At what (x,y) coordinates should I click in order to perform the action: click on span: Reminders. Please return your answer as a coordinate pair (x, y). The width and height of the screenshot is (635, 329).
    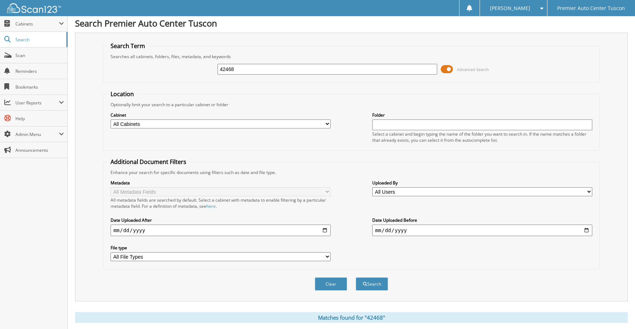
    Looking at the image, I should click on (39, 71).